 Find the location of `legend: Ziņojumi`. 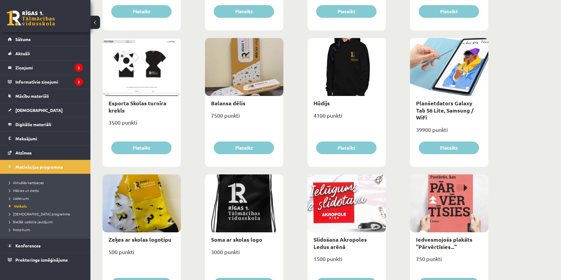

legend: Ziņojumi is located at coordinates (49, 67).